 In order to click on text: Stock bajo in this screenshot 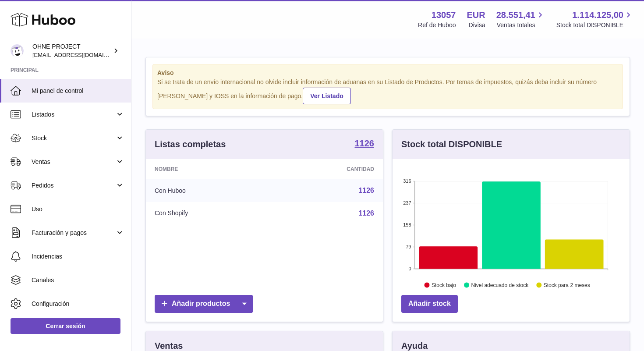, I will do `click(444, 285)`.